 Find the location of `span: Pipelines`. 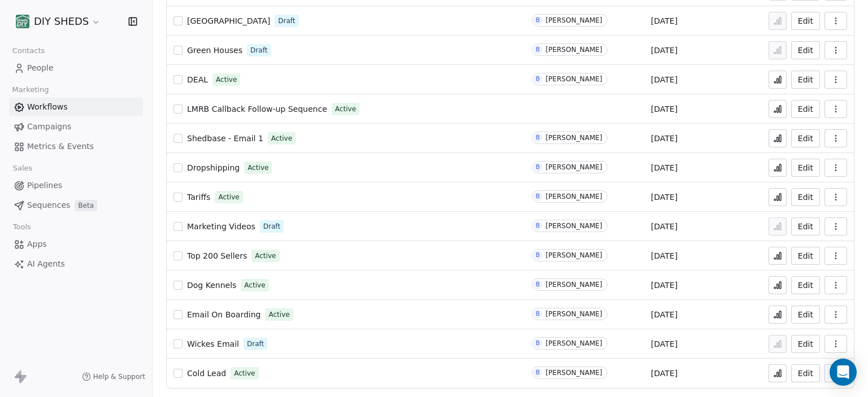

span: Pipelines is located at coordinates (45, 185).